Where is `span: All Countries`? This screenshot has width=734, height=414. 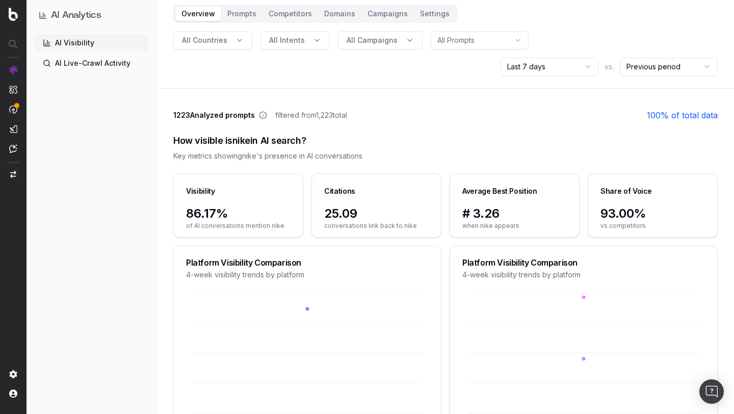 span: All Countries is located at coordinates (204, 40).